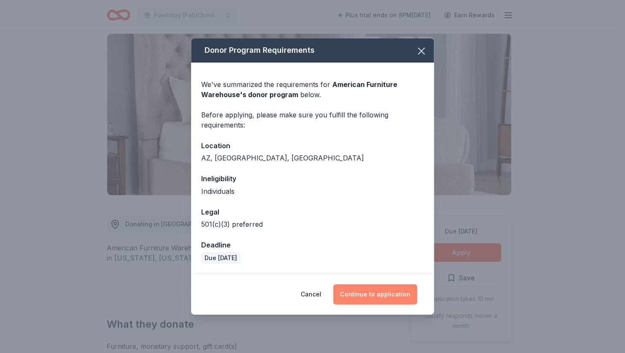  Describe the element at coordinates (313, 146) in the screenshot. I see `div: Location` at that location.